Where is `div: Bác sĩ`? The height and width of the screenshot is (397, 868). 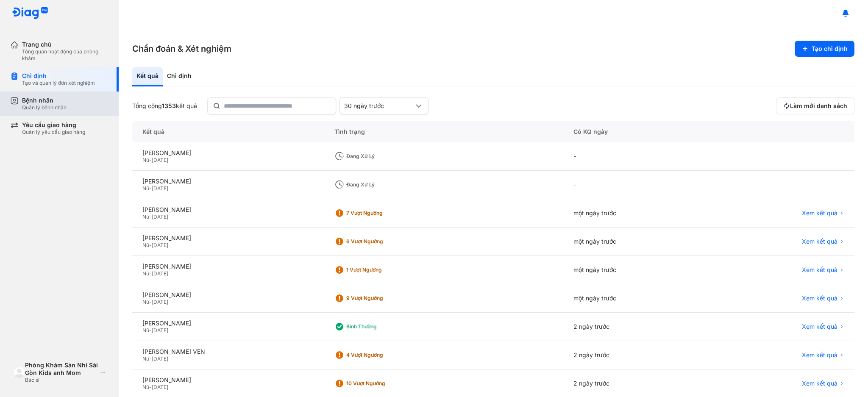 div: Bác sĩ is located at coordinates (62, 380).